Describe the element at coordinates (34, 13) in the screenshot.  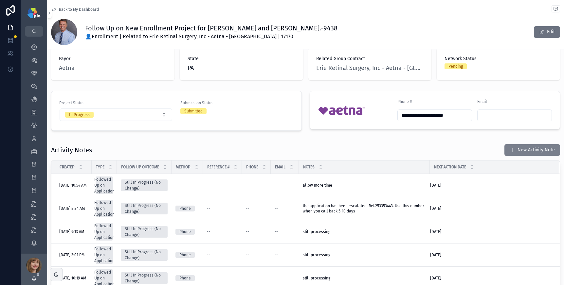
I see `img: App logo` at that location.